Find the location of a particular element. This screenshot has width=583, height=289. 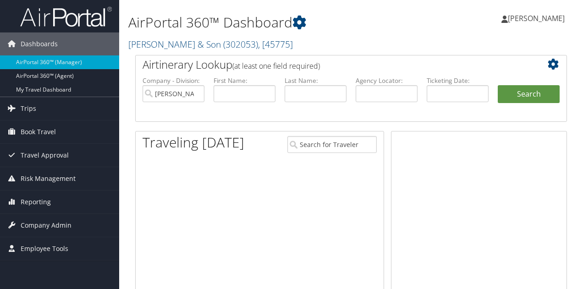

span: Company Admin is located at coordinates (46, 226).